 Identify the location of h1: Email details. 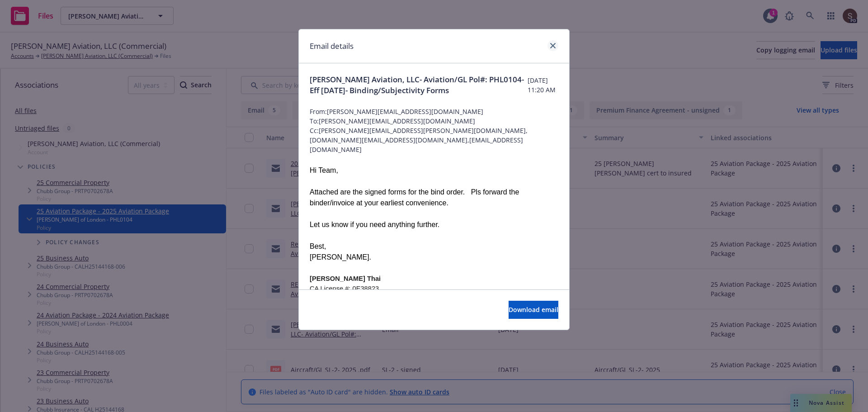
(331, 46).